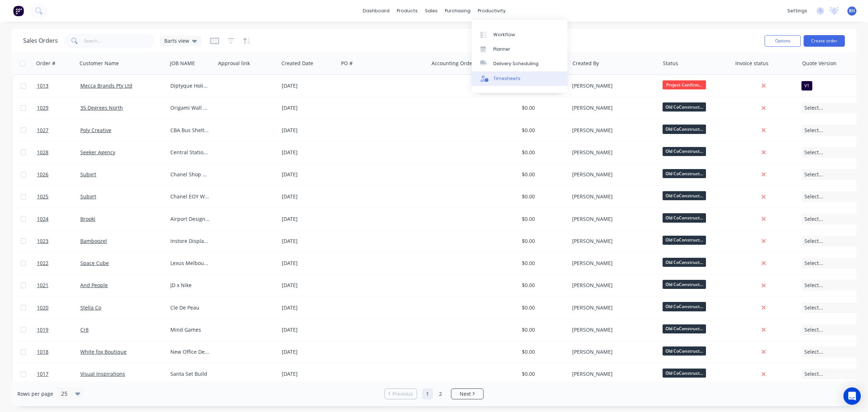 The width and height of the screenshot is (868, 412). What do you see at coordinates (401, 394) in the screenshot?
I see `a: Previous page` at bounding box center [401, 394].